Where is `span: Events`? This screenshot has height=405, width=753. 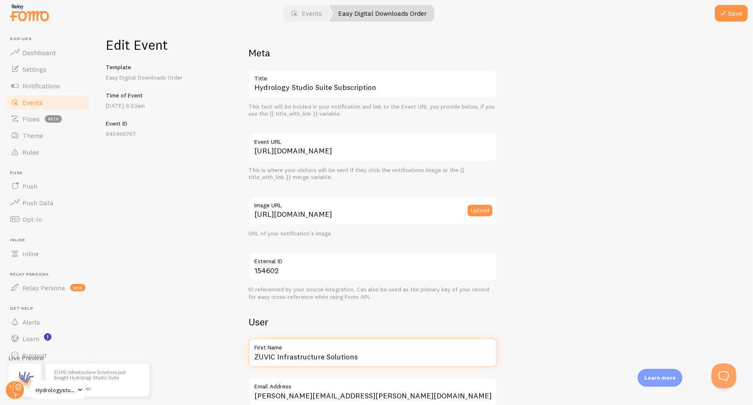 span: Events is located at coordinates (32, 102).